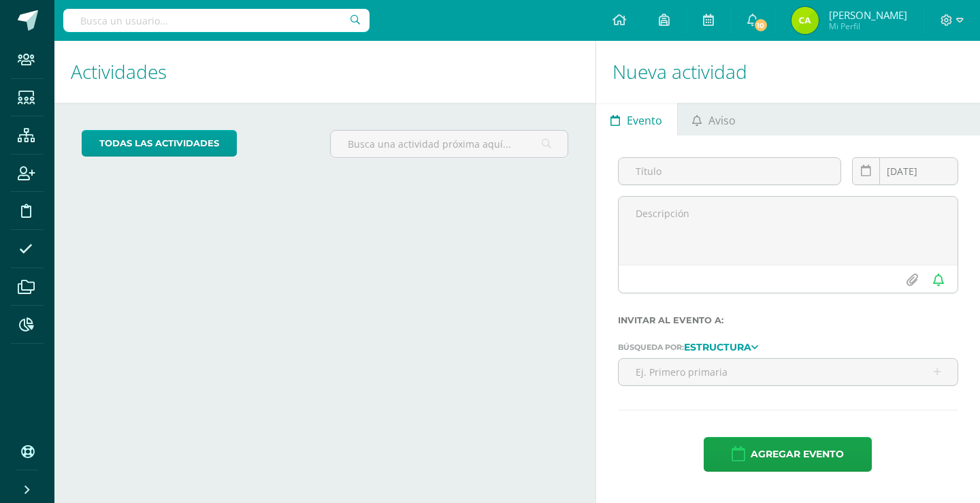  Describe the element at coordinates (216, 20) in the screenshot. I see `input: Busca un usuario...` at that location.